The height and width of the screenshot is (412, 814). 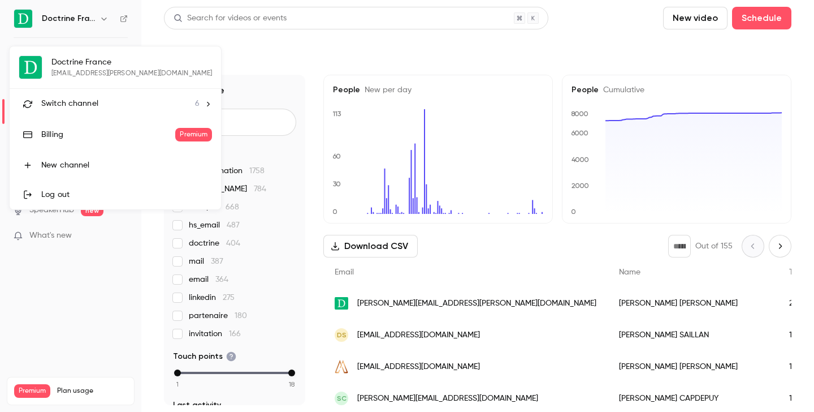 I want to click on div: New channel, so click(x=127, y=165).